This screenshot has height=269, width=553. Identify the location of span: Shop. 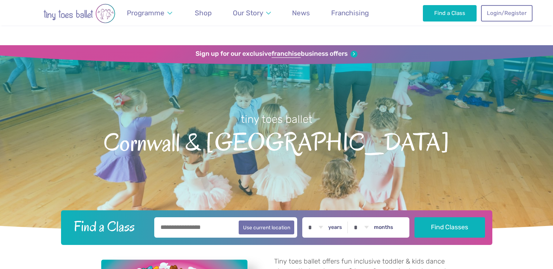
(203, 13).